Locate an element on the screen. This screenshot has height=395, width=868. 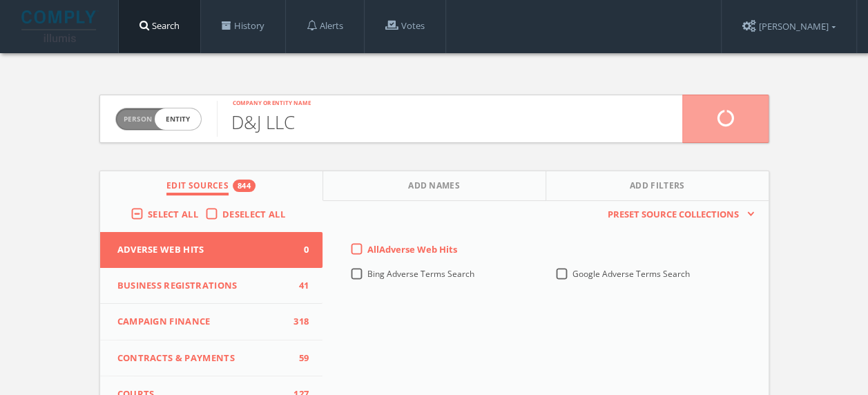
span: 41 is located at coordinates (299, 286).